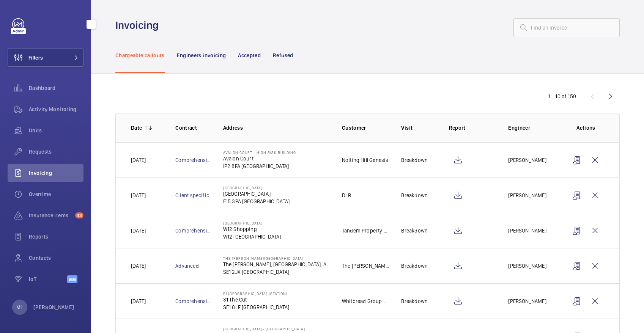 The image size is (644, 333). I want to click on p: DLR, so click(346, 196).